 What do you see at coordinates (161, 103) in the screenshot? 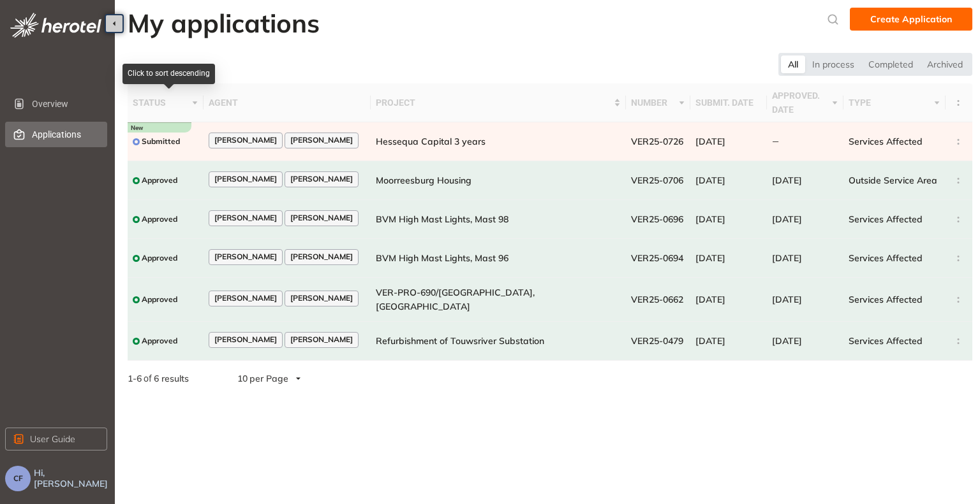
I see `span: status` at bounding box center [161, 103].